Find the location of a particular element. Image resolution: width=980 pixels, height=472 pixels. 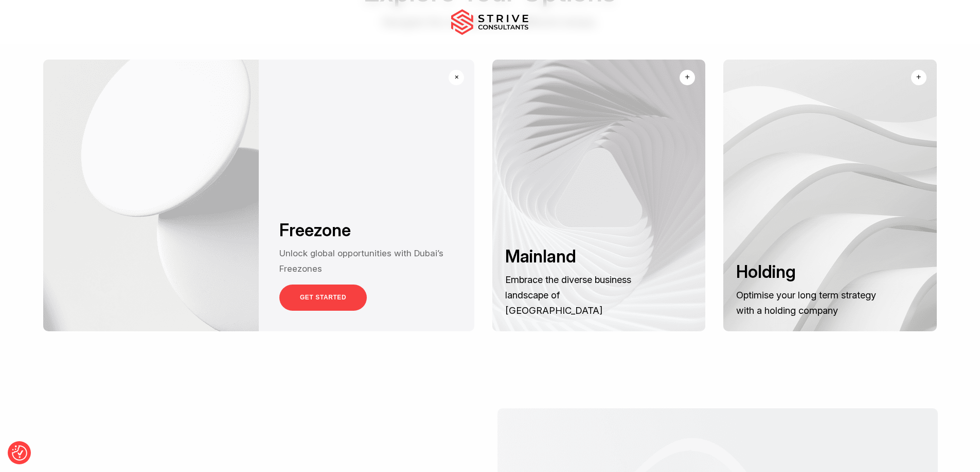

img: Revisit consent button is located at coordinates (20, 453).